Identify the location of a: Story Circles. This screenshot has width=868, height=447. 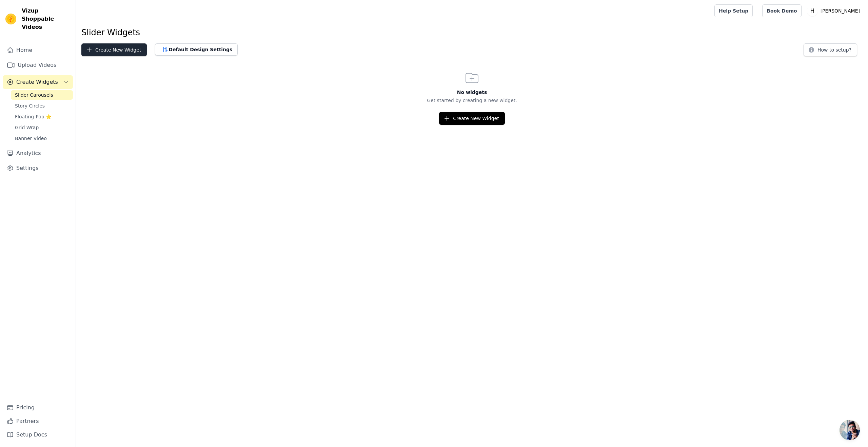
(42, 106).